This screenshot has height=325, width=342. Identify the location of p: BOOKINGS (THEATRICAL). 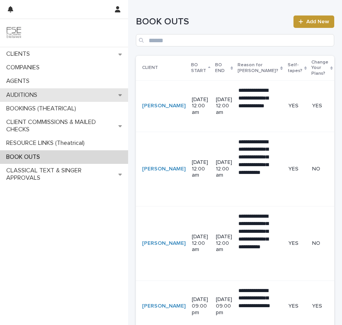
(43, 109).